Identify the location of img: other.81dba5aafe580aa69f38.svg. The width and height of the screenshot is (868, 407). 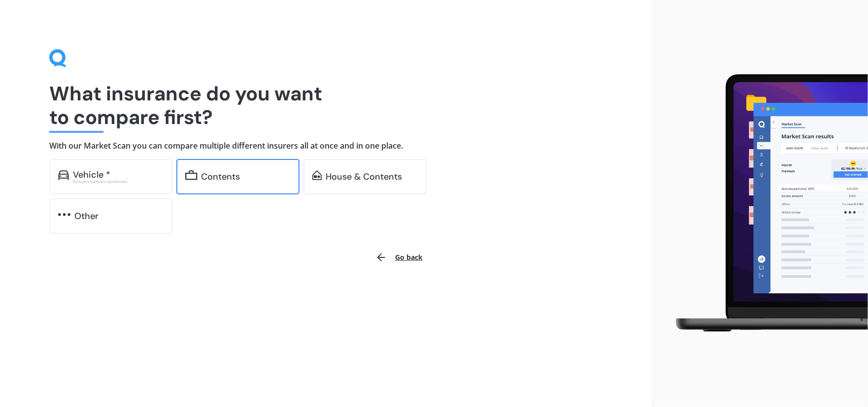
(64, 215).